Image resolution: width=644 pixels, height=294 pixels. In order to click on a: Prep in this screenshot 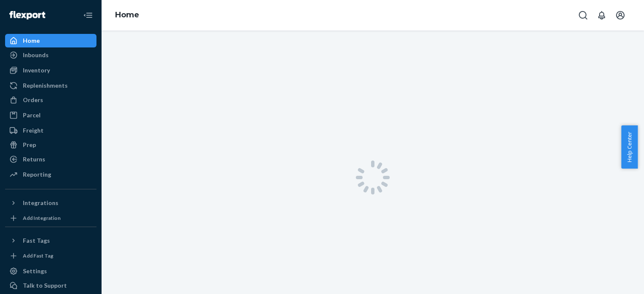, I will do `click(50, 145)`.